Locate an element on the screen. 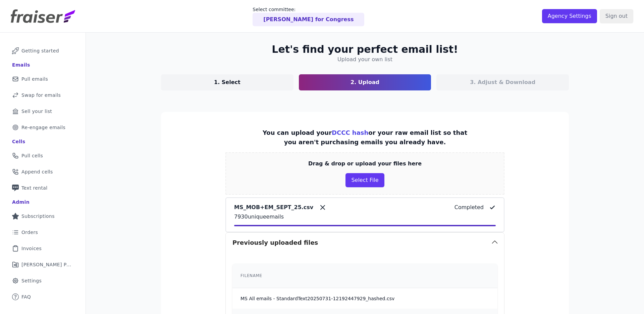  a: Getting started is located at coordinates (43, 51).